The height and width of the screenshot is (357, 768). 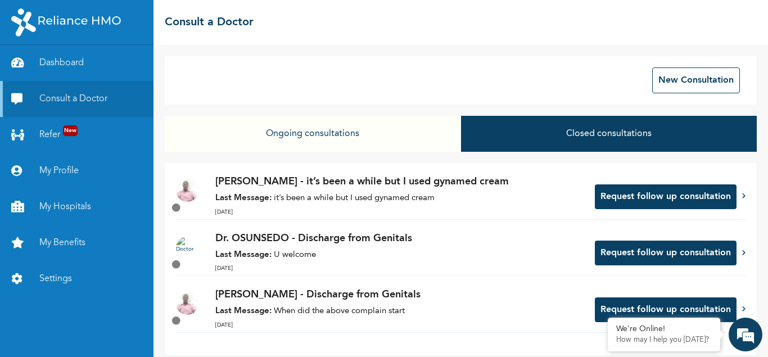 I want to click on p: it’s been a while but I used gynamed cream, so click(x=399, y=198).